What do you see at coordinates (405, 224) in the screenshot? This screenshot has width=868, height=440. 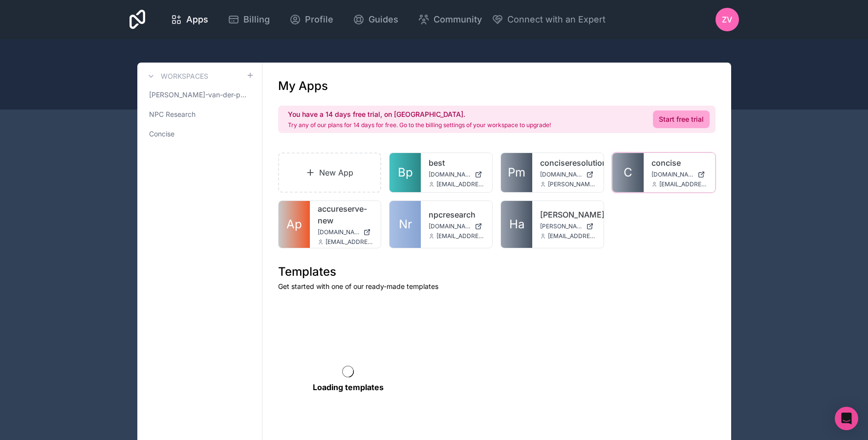 I see `span: Nr` at bounding box center [405, 224].